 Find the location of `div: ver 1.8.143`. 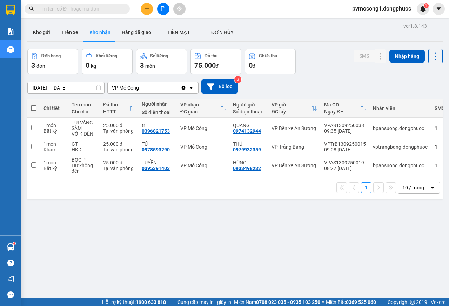

div: ver 1.8.143 is located at coordinates (415, 26).